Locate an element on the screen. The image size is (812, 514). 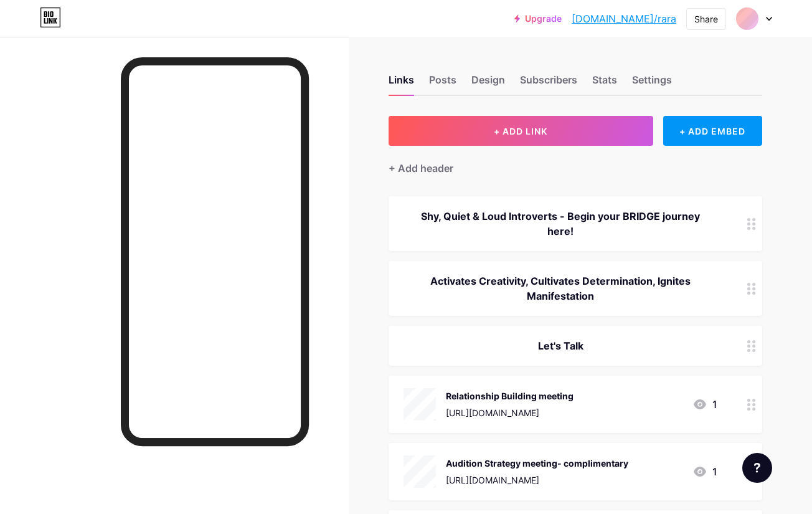
a: Upgrade is located at coordinates (538, 19).